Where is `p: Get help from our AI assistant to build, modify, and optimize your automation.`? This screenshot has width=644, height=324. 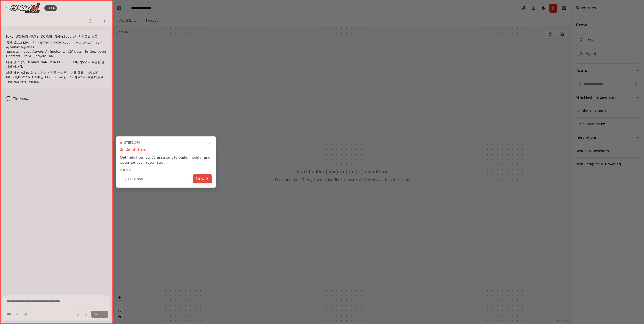 p: Get help from our AI assistant to build, modify, and optimize your automation. is located at coordinates (166, 160).